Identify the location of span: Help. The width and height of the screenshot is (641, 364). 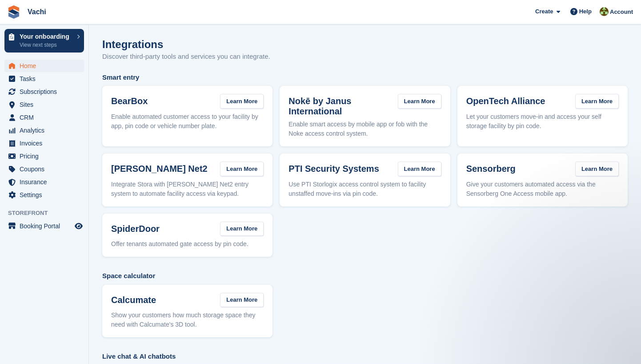
(585, 12).